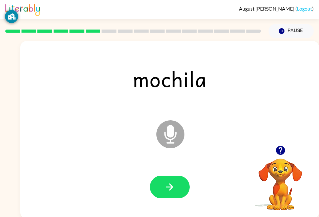  Describe the element at coordinates (22, 9) in the screenshot. I see `img: Literably` at that location.